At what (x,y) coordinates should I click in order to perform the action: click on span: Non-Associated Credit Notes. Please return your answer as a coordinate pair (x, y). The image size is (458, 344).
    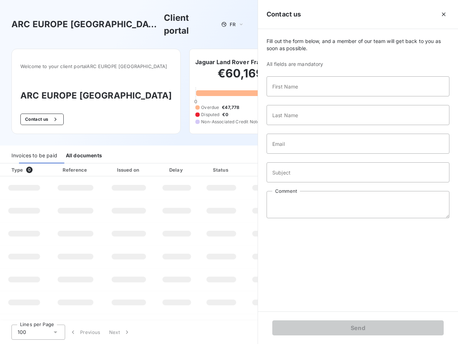
    Looking at the image, I should click on (231, 122).